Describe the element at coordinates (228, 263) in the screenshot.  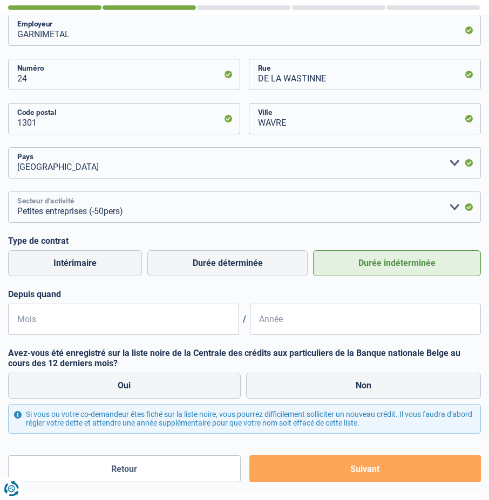
I see `label: Durée déterminée` at that location.